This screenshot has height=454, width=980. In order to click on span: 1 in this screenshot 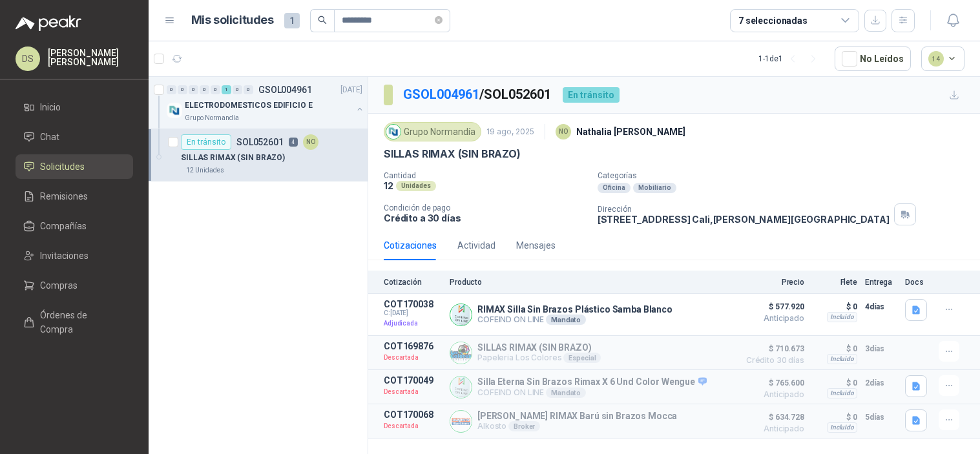, I will do `click(292, 20)`.